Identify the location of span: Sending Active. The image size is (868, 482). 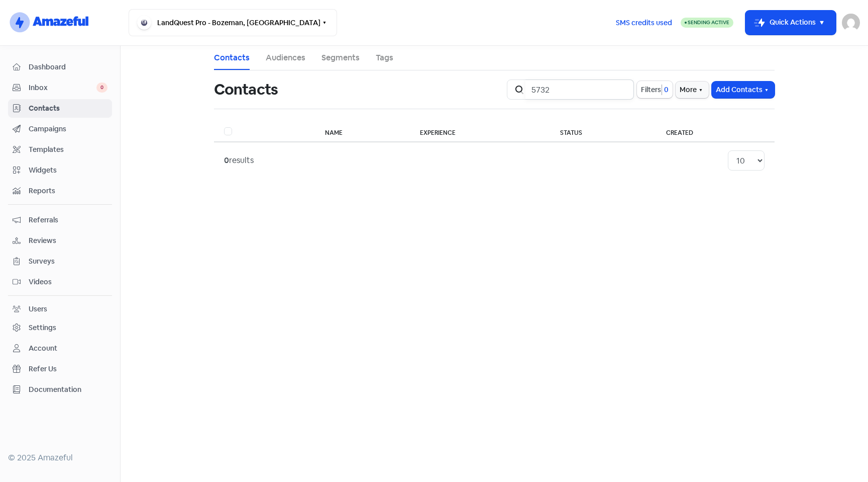
(708, 22).